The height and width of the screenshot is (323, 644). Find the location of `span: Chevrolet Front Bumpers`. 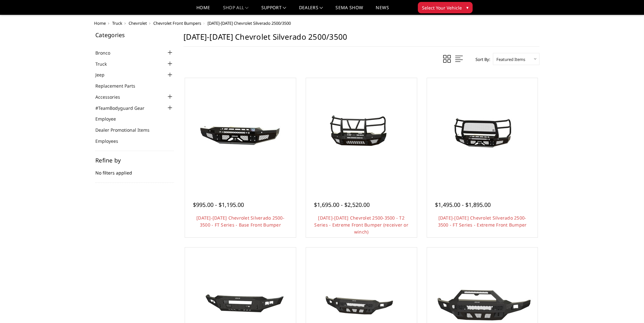

span: Chevrolet Front Bumpers is located at coordinates (177, 23).